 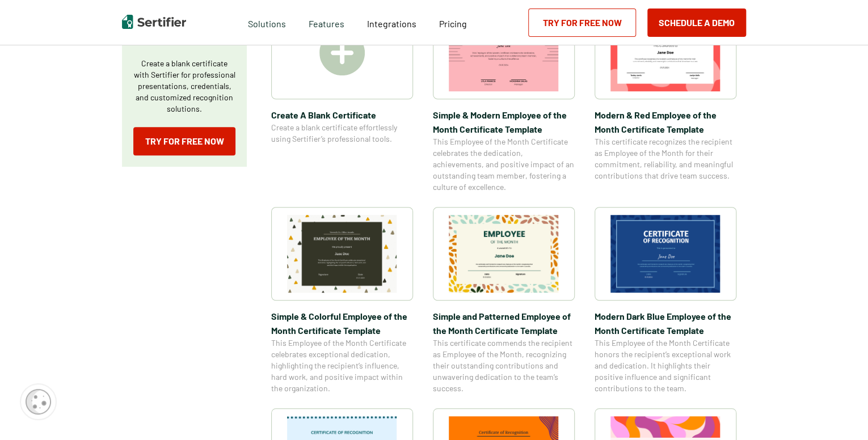 I want to click on button: Schedule a Demo, so click(x=697, y=23).